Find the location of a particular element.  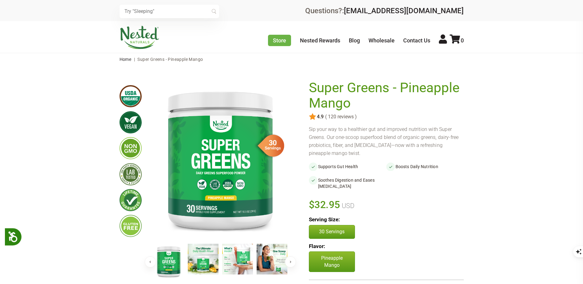

span: USD is located at coordinates (347, 206).